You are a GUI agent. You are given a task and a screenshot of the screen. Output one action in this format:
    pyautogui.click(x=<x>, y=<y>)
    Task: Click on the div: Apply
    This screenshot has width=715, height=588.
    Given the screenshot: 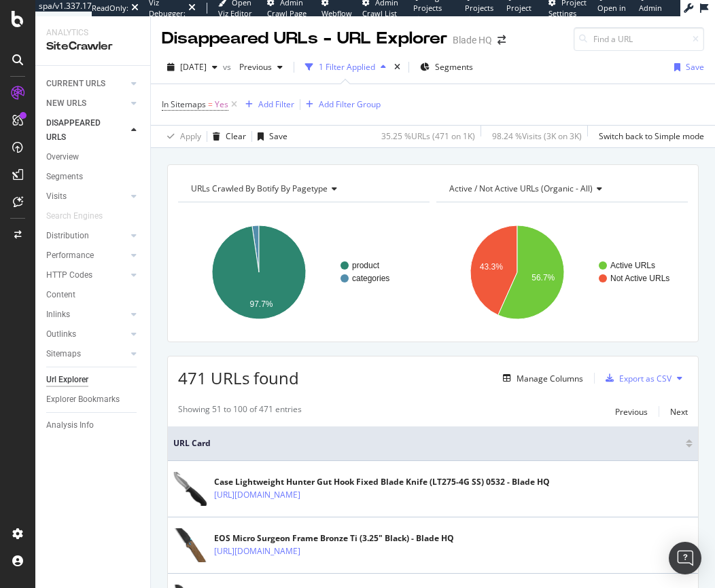 What is the action you would take?
    pyautogui.click(x=190, y=136)
    